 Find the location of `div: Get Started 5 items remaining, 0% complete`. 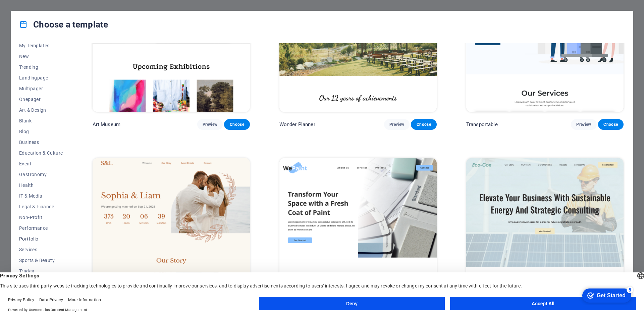

div: Get Started 5 items remaining, 0% complete is located at coordinates (30, 10).